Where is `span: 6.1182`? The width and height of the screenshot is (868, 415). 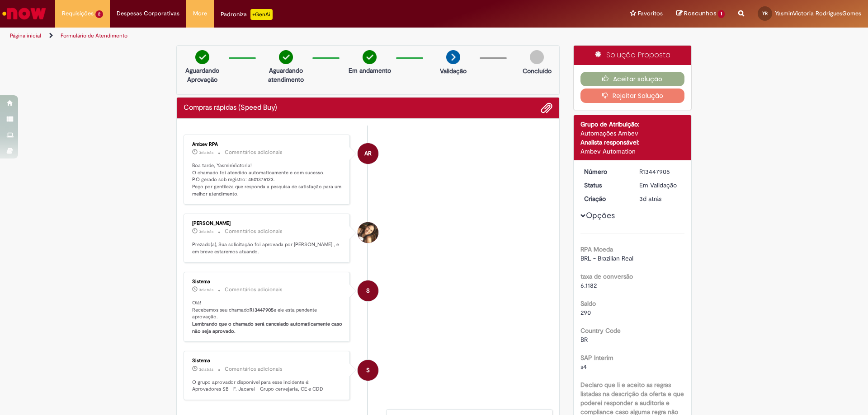
span: 6.1182 is located at coordinates (589, 285).